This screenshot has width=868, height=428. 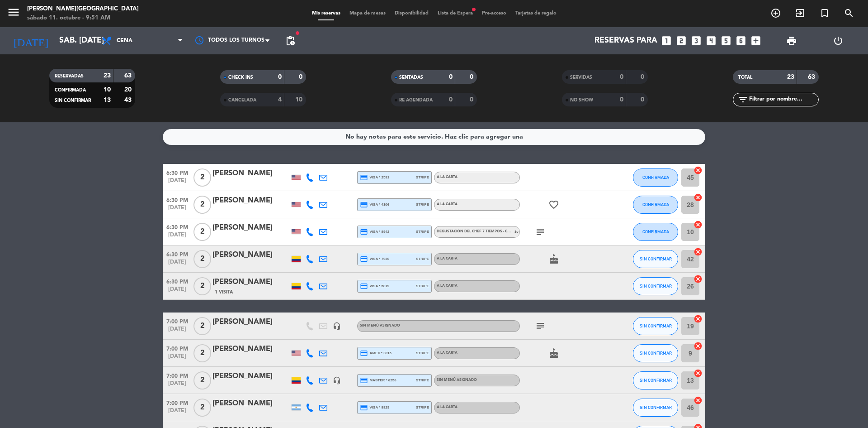 I want to click on span: amex * 3015, so click(x=376, y=353).